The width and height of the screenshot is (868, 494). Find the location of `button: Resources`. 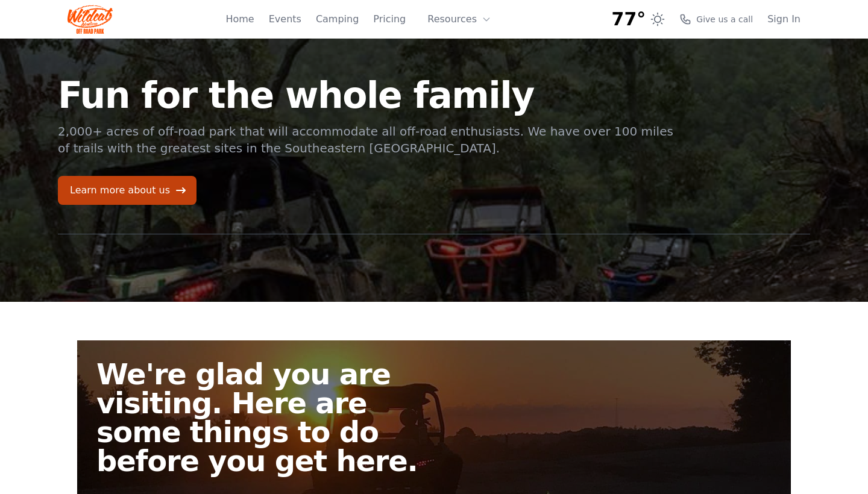

button: Resources is located at coordinates (460, 19).